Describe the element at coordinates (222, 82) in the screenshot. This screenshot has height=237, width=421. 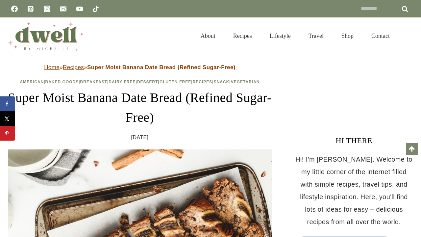
I see `a: Snack` at that location.